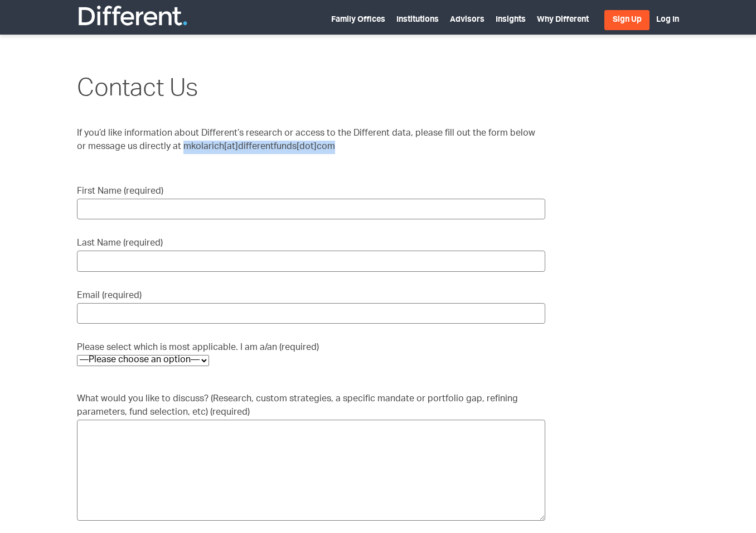 The height and width of the screenshot is (533, 756). I want to click on input: First Name (required), so click(311, 209).